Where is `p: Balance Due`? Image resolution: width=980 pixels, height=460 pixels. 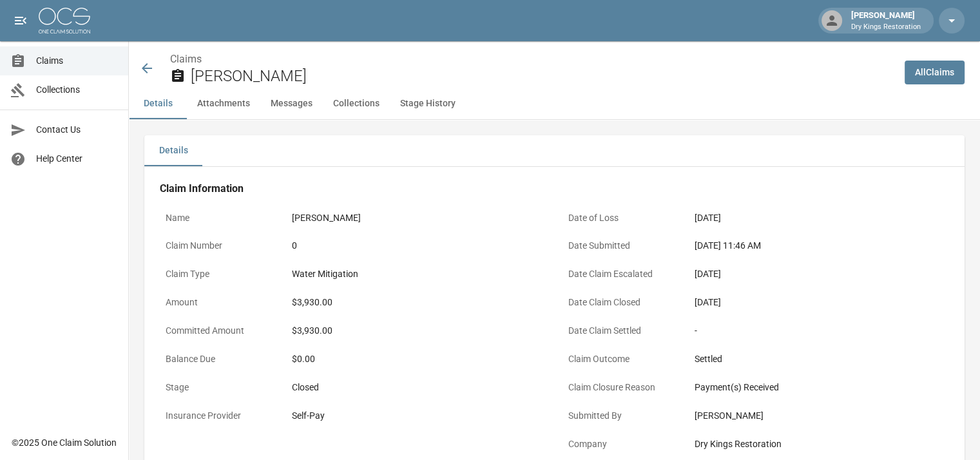 p: Balance Due is located at coordinates (218, 359).